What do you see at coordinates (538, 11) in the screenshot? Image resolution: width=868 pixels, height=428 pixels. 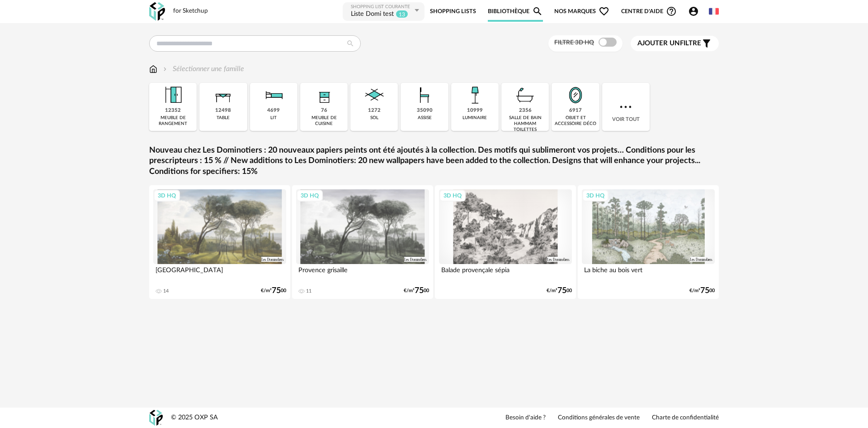 I see `span: Magnify icon` at bounding box center [538, 11].